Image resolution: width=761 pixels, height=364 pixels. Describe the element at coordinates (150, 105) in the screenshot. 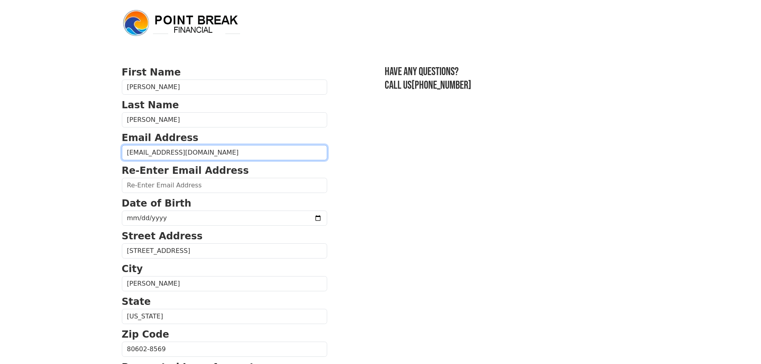

I see `strong: Last Name` at that location.